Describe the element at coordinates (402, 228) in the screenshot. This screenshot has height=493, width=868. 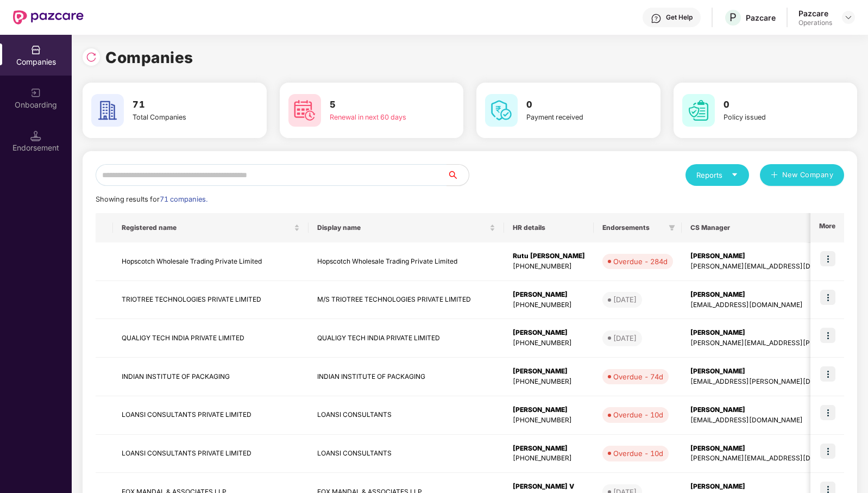
I see `span: Display name` at that location.